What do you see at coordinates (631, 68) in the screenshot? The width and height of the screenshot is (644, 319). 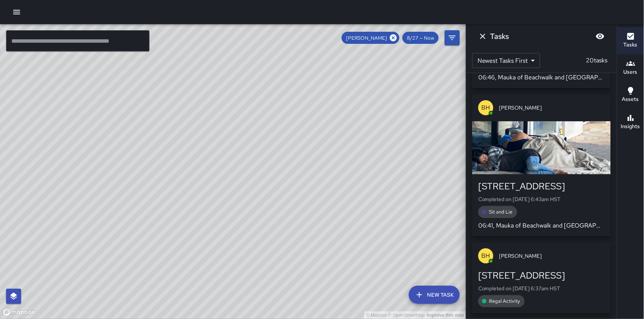 I see `button: Users` at bounding box center [631, 68].